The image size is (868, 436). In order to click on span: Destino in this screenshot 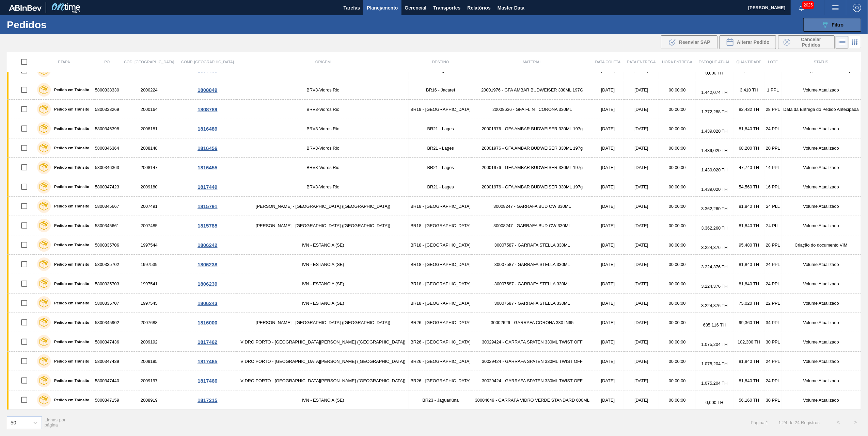, I will do `click(440, 62)`.